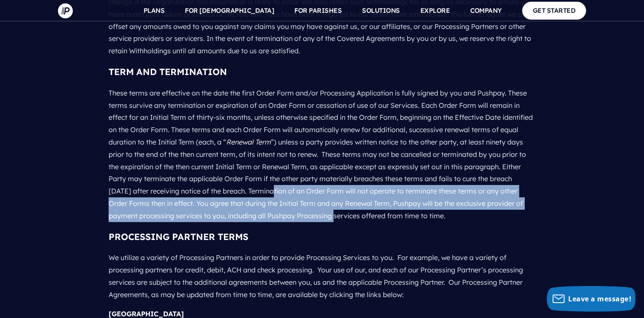 The height and width of the screenshot is (318, 644). Describe the element at coordinates (600, 299) in the screenshot. I see `span: Leave a message!` at that location.